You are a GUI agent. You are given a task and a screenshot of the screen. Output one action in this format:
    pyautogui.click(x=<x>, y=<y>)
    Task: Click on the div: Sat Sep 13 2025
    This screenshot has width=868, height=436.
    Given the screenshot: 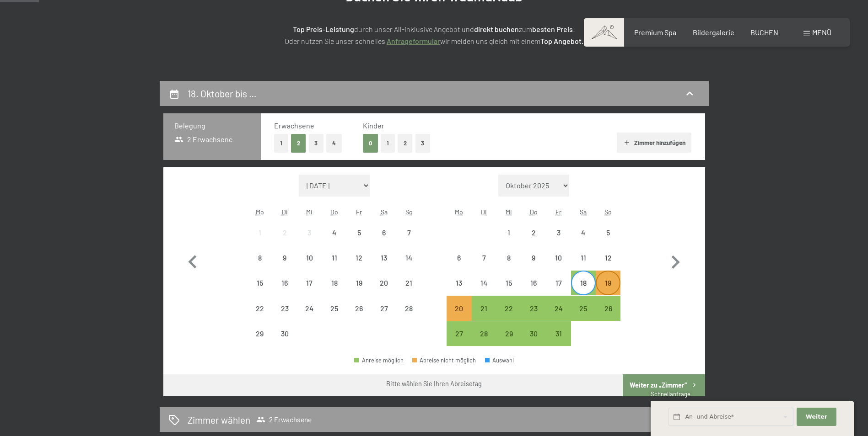 What is the action you would take?
    pyautogui.click(x=384, y=258)
    